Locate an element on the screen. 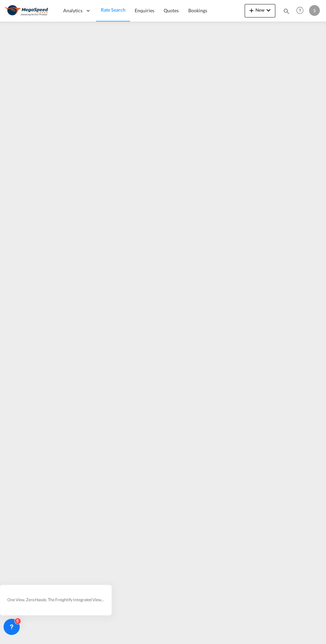  md-icon: icon-chevron-down is located at coordinates (267, 10).